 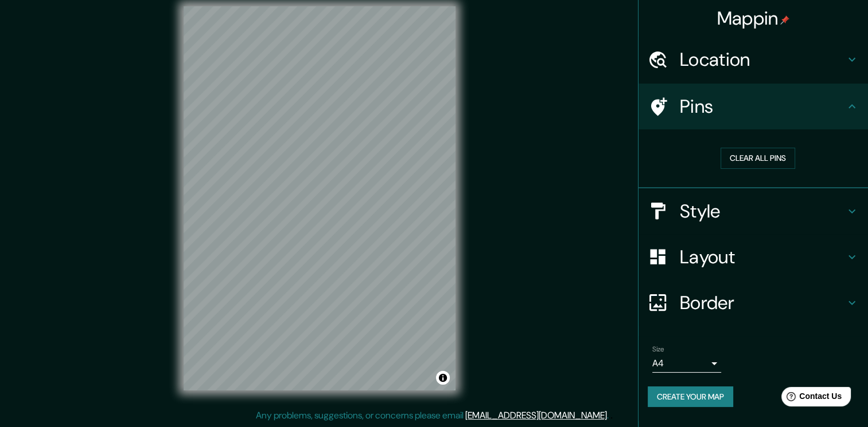 I want to click on div: Style, so click(x=753, y=211).